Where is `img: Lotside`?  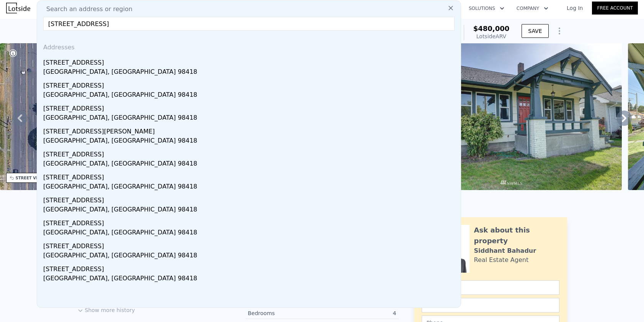 img: Lotside is located at coordinates (18, 8).